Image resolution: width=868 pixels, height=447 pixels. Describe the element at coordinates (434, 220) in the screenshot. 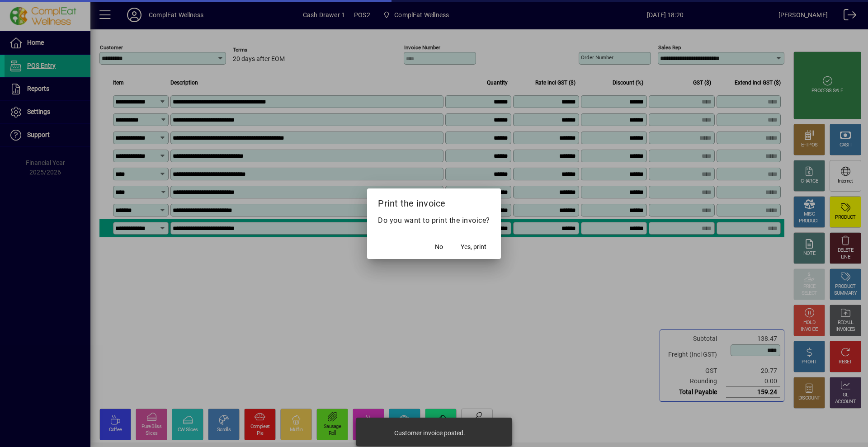

I see `p: Do you want to print the invoice?` at that location.